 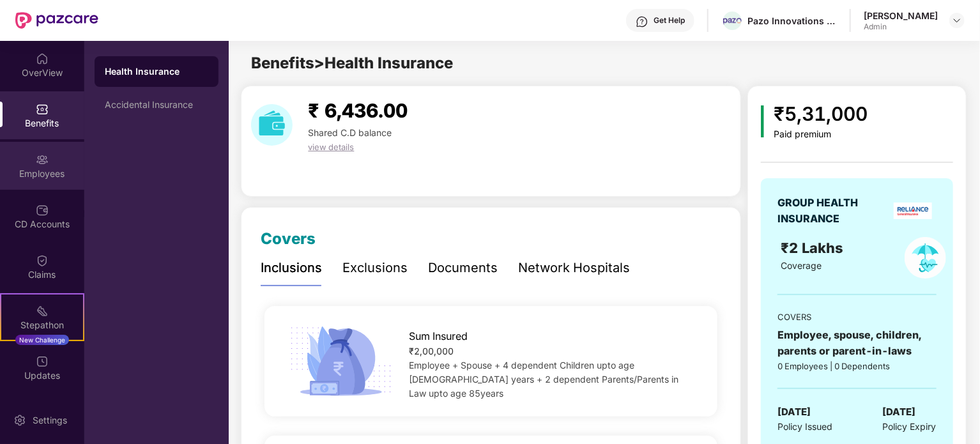 What do you see at coordinates (856, 366) in the screenshot?
I see `div: 0 Employees | 0 Dependents` at bounding box center [856, 366].